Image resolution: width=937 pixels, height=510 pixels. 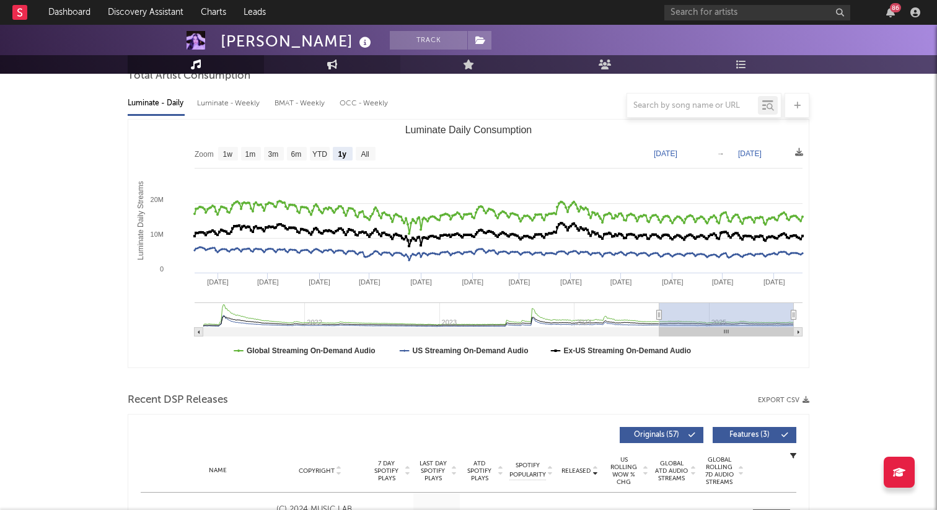 What do you see at coordinates (749, 435) in the screenshot?
I see `span: Features ( 3 )` at bounding box center [749, 435].